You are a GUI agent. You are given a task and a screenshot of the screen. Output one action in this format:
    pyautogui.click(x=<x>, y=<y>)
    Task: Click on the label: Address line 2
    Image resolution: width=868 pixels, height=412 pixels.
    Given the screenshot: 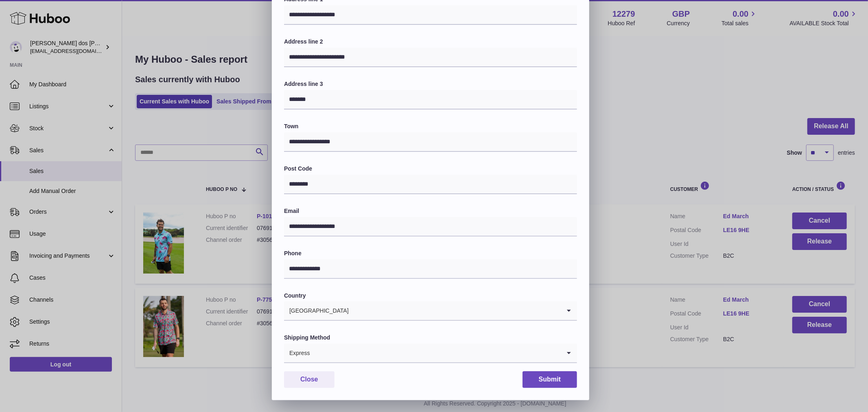 What is the action you would take?
    pyautogui.click(x=430, y=41)
    